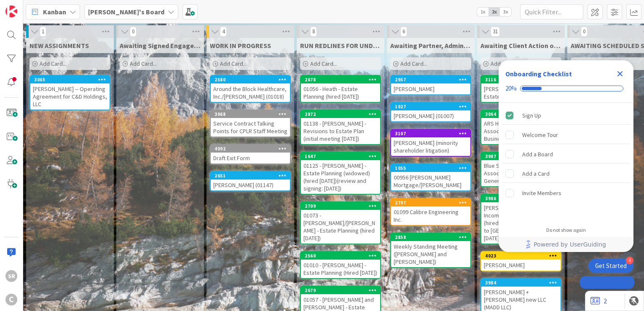 The width and height of the screenshot is (644, 311). What do you see at coordinates (521, 173) in the screenshot?
I see `div: Blue Spruce Owners Association, LLC - 01001 - General Business` at bounding box center [521, 173].